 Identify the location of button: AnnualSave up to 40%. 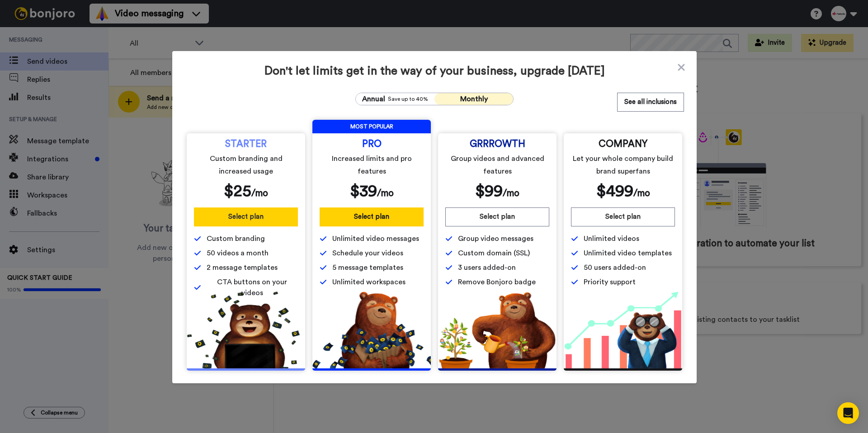
(395, 99).